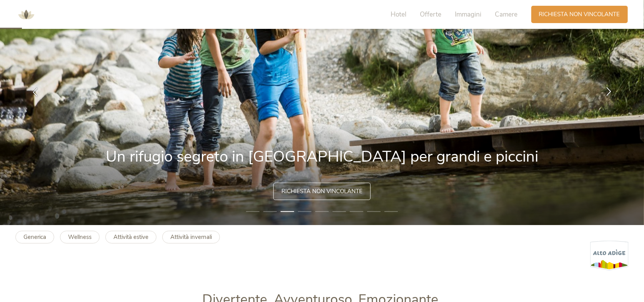  What do you see at coordinates (79, 237) in the screenshot?
I see `a: Wellness` at bounding box center [79, 237].